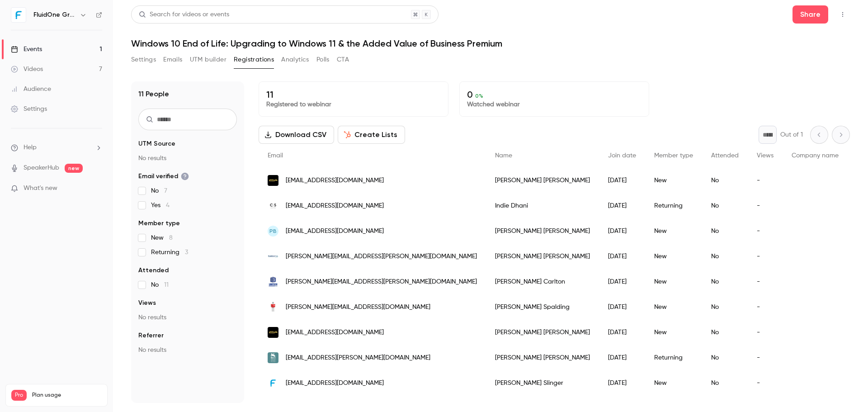  I want to click on span: PB, so click(273, 231).